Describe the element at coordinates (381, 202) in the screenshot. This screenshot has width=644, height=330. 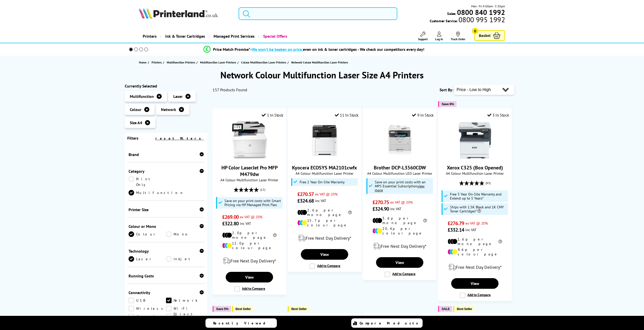
I see `span: £270.75` at that location.